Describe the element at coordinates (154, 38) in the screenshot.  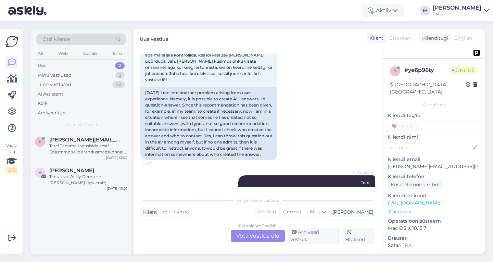
I see `label: Uus vestlus` at that location.